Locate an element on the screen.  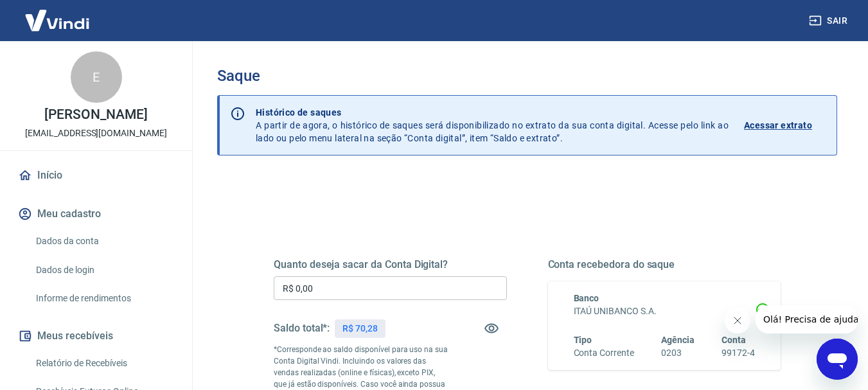
a: Relatório de Recebíveis is located at coordinates (103, 363).